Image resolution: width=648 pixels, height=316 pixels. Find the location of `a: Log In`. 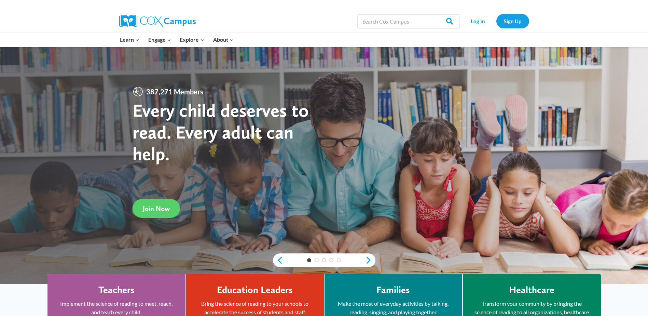

a: Log In is located at coordinates (478, 21).